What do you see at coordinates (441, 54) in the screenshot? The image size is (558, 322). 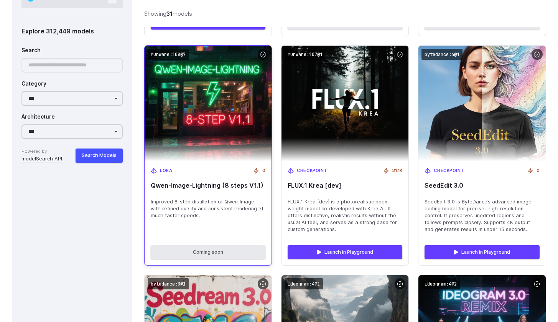 I see `code: bytedance:4@1` at bounding box center [441, 54].